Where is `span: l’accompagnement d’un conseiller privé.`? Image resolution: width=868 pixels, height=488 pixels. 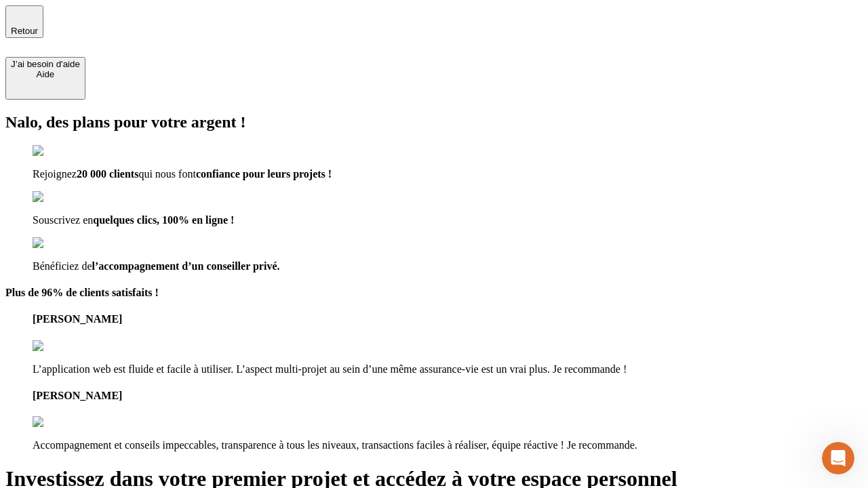 span: l’accompagnement d’un conseiller privé. is located at coordinates (186, 266).